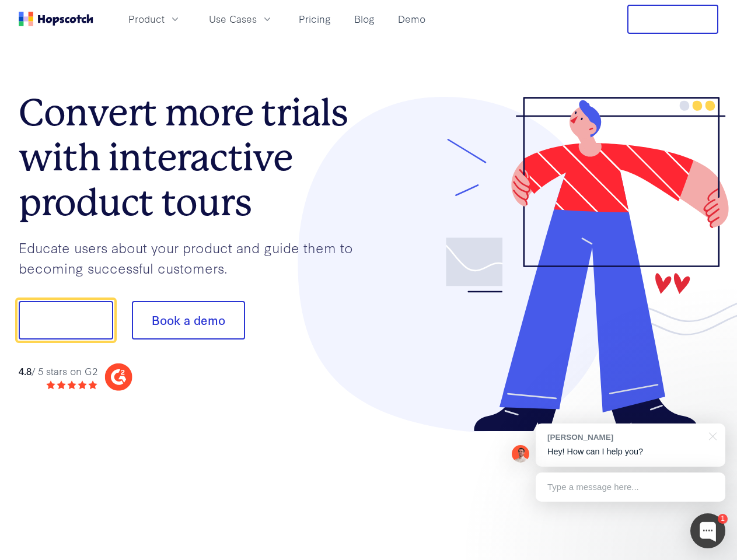  Describe the element at coordinates (25, 370) in the screenshot. I see `strong: 4.8` at that location.